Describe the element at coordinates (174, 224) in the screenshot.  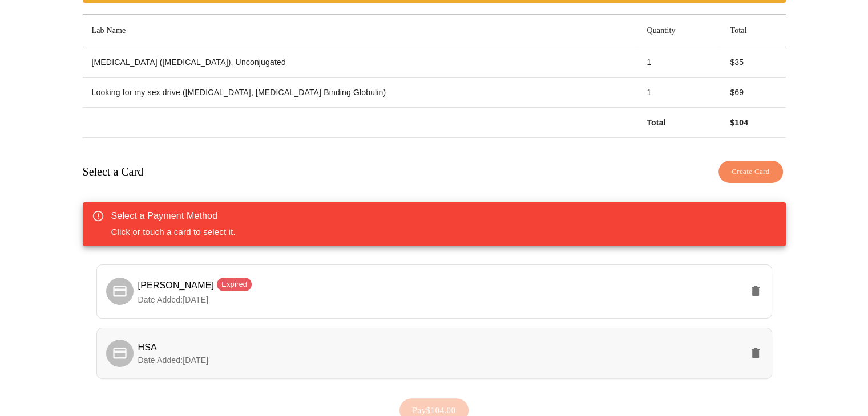
I see `div: Click or touch a card to select it.` at that location.